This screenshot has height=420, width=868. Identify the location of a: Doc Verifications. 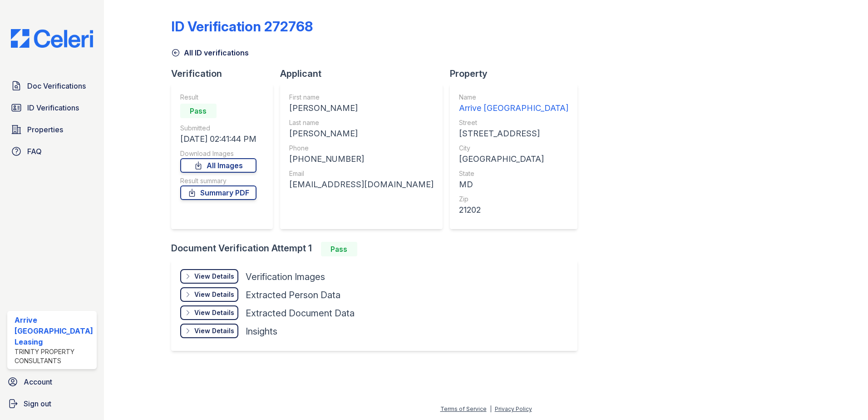
(52, 86).